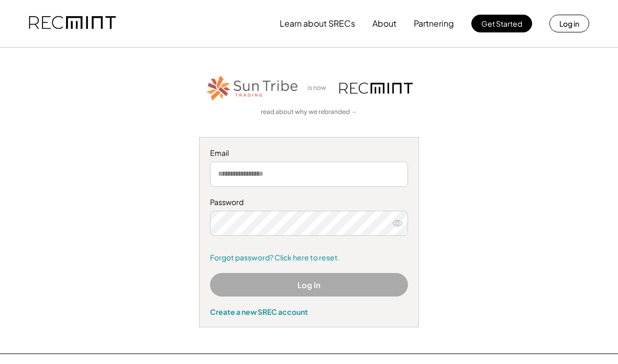 This screenshot has width=618, height=364. I want to click on button: About, so click(384, 24).